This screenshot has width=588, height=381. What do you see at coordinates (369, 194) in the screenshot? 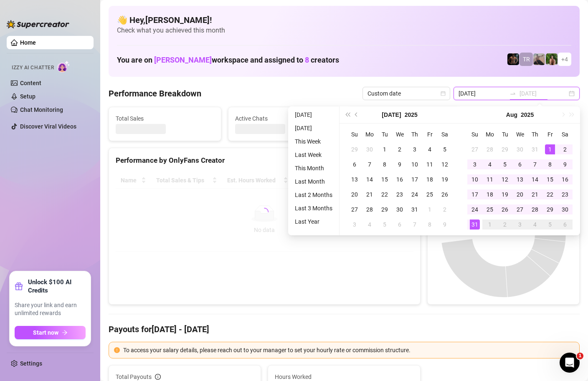
I see `td: 2025-07-21` at bounding box center [369, 194].